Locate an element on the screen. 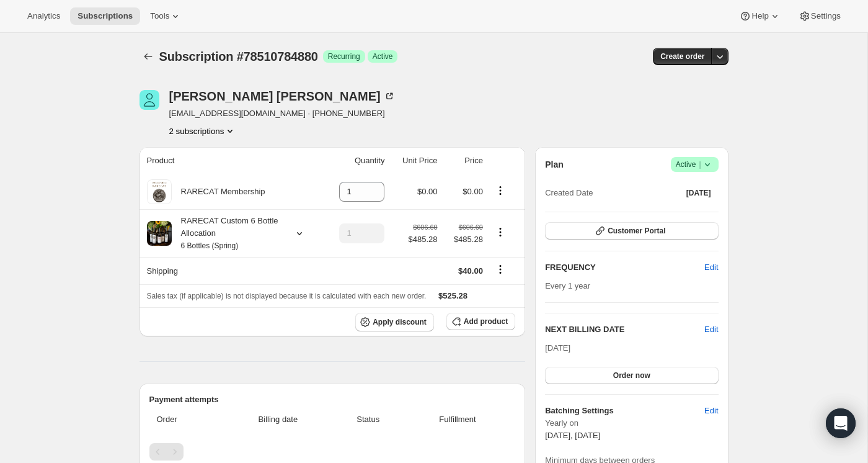  span: $525.28 is located at coordinates (453, 295).